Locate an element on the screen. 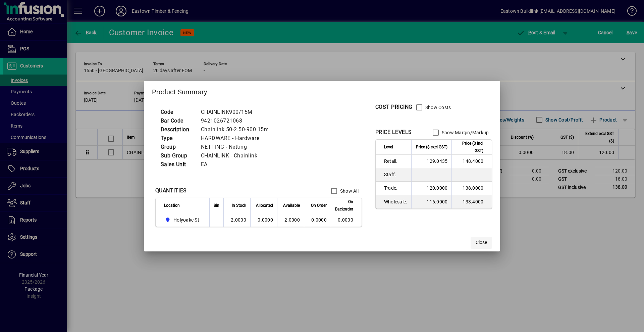  span: On Order is located at coordinates (318, 205).